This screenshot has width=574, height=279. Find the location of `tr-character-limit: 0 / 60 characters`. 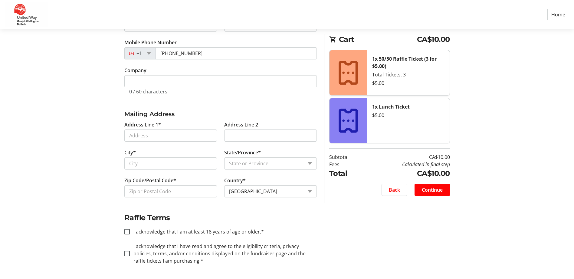

tr-character-limit: 0 / 60 characters is located at coordinates (148, 91).